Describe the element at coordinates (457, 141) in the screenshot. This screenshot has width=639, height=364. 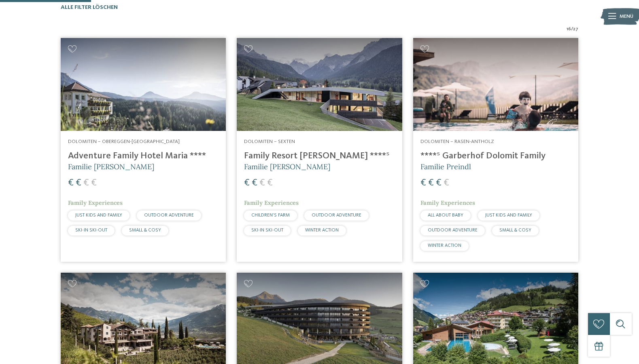
I see `span: Dolomiten – Rasen-Antholz` at that location.